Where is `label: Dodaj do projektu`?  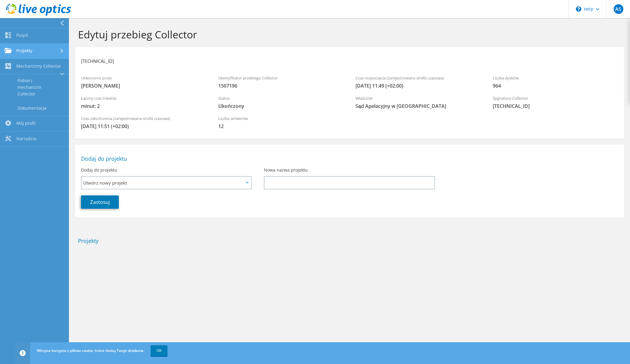
label: Dodaj do projektu is located at coordinates (99, 170).